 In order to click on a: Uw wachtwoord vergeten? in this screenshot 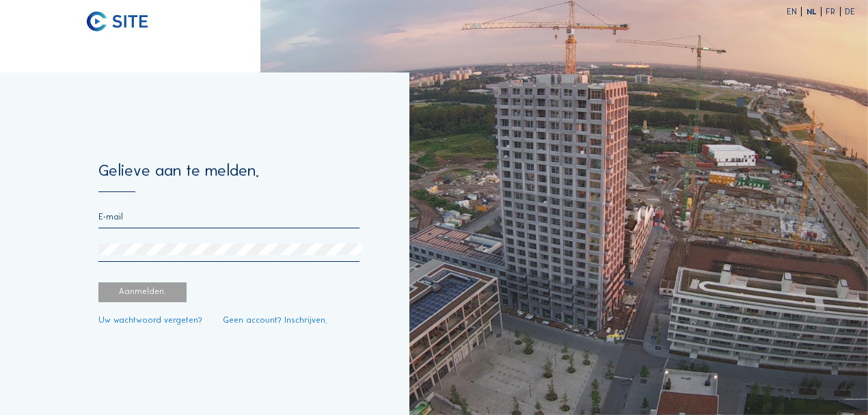, I will do `click(150, 320)`.